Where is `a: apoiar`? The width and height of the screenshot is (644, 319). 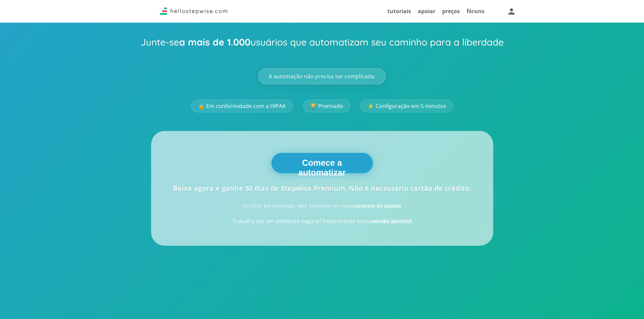
a: apoiar is located at coordinates (427, 11).